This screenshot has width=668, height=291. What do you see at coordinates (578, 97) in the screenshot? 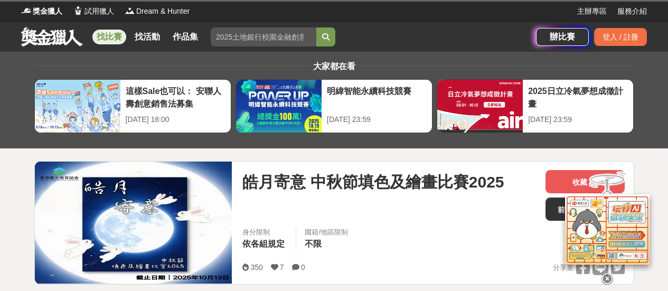
I see `div: 2025日立冷氣夢想成徵計畫` at bounding box center [578, 97].